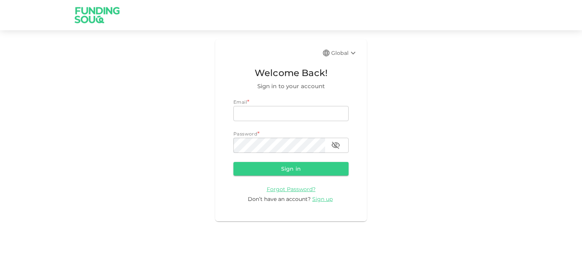 This screenshot has height=263, width=582. Describe the element at coordinates (245, 134) in the screenshot. I see `span: Password` at that location.